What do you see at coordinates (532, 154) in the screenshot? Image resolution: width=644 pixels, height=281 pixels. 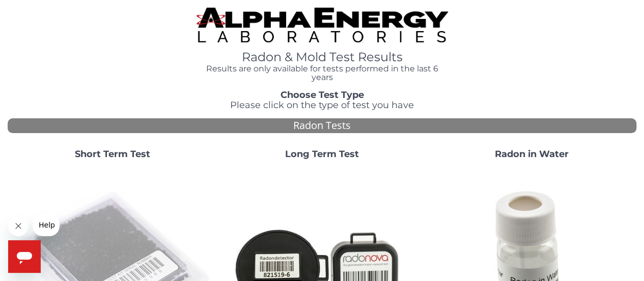 I see `strong: Radon in Water` at bounding box center [532, 154].